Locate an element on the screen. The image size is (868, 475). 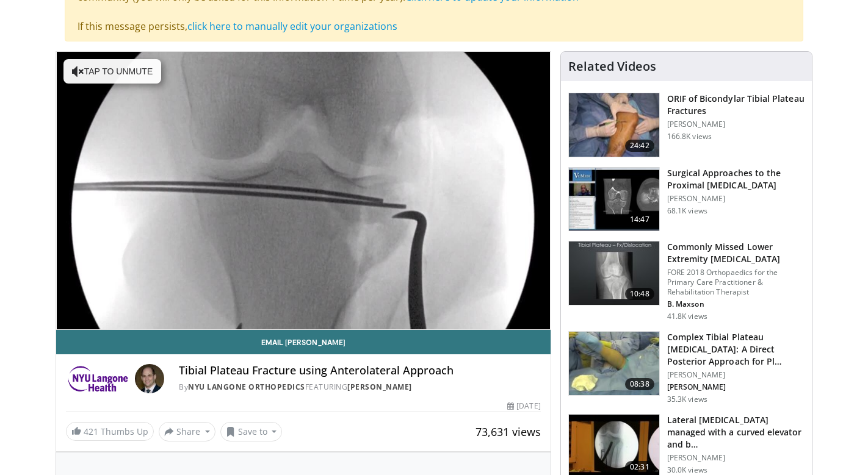
img: Levy_Tib_Plat_100000366_3.jpg.150x105_q85_crop-smart_upscale.jpg is located at coordinates (614, 125).